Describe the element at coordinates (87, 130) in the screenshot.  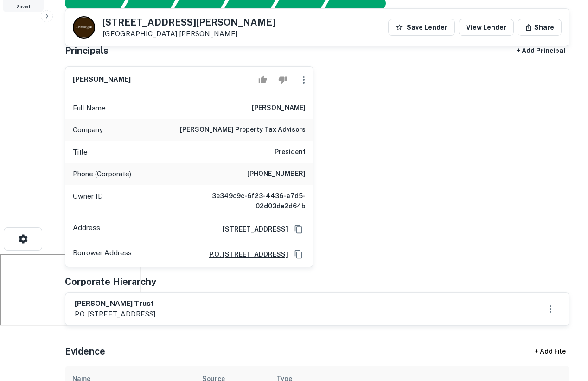
I see `p: Company` at that location.